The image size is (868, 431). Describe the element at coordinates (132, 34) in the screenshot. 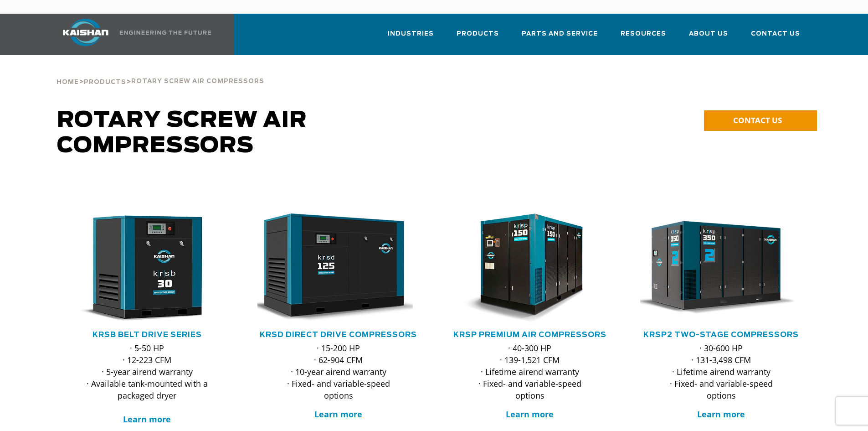

I see `a: Kaishan USA` at that location.